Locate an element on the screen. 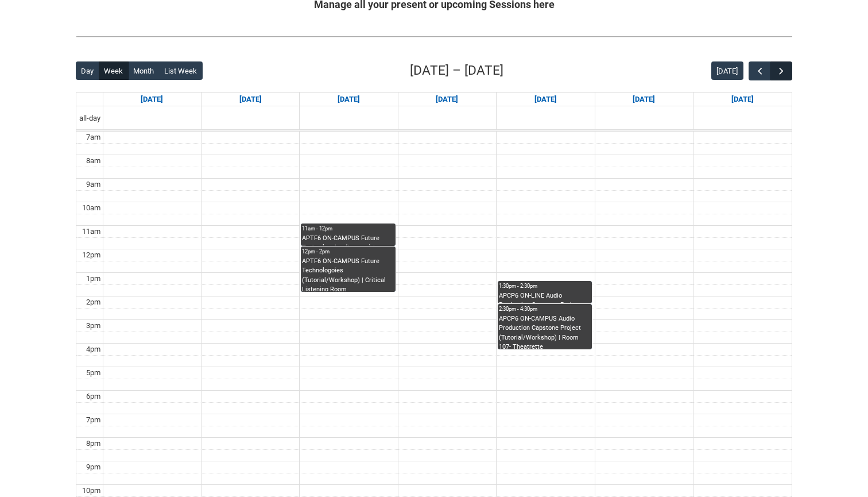 This screenshot has height=497, width=868. div: 7am is located at coordinates (93, 137).